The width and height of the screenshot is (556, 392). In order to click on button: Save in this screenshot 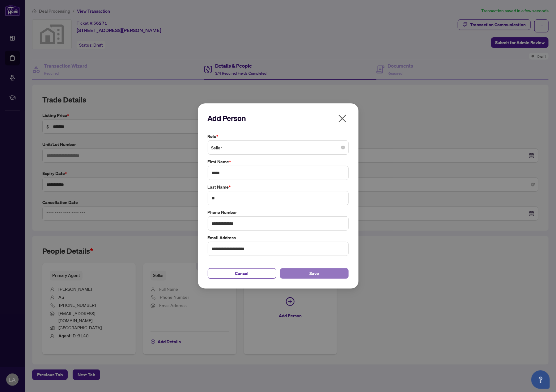, I will do `click(314, 274)`.